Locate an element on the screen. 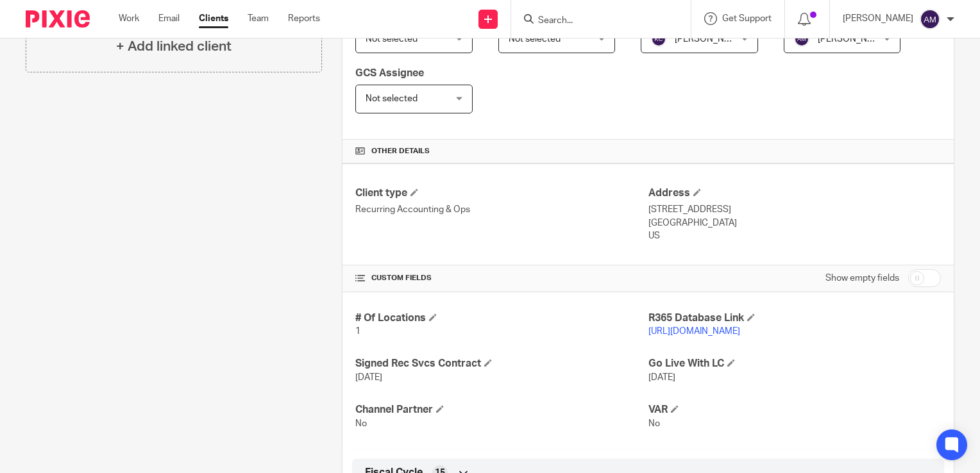 Image resolution: width=980 pixels, height=473 pixels. h4: R365 Database Link is located at coordinates (794, 318).